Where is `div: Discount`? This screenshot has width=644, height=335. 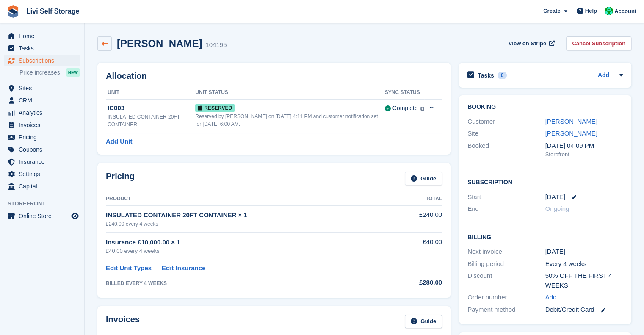 div: Discount is located at coordinates (506, 280).